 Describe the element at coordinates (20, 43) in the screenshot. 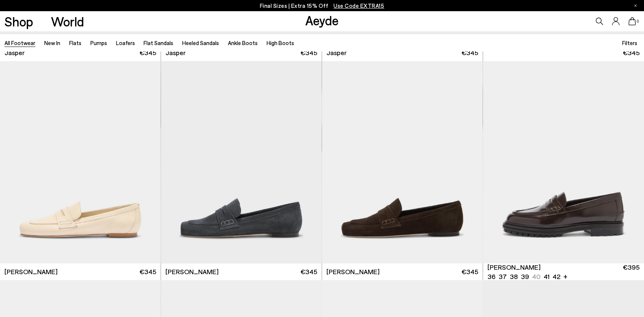

I see `a: All Footwear` at that location.